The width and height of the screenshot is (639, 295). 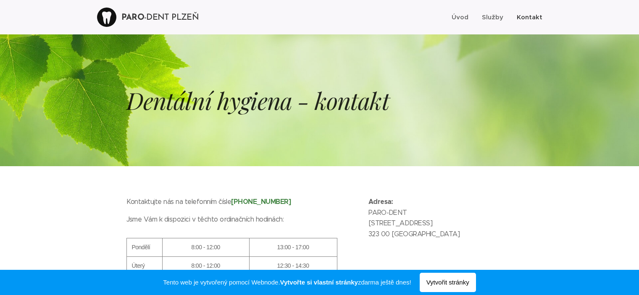 What do you see at coordinates (381, 202) in the screenshot?
I see `strong: Adresa:` at bounding box center [381, 202].